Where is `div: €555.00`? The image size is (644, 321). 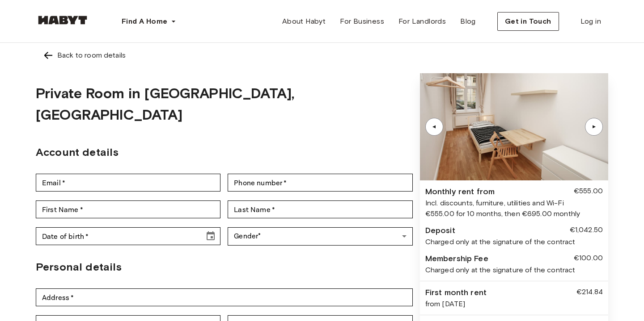 div: €555.00 is located at coordinates (588, 192).